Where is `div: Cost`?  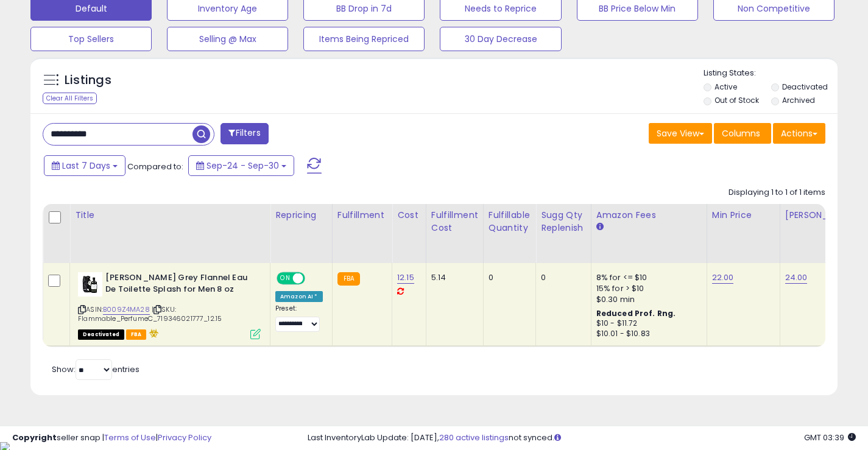
div: Cost is located at coordinates (409, 215).